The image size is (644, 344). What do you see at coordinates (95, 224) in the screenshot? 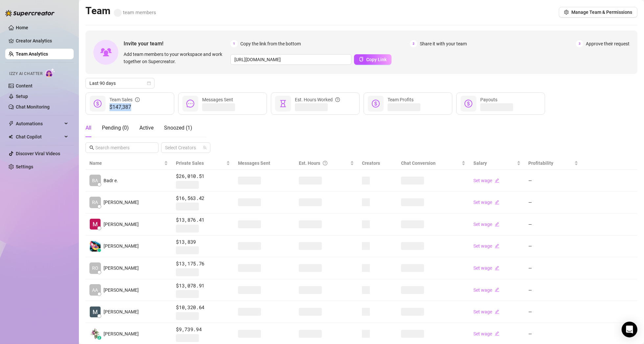
I see `img: Michael Roussin` at bounding box center [95, 224].